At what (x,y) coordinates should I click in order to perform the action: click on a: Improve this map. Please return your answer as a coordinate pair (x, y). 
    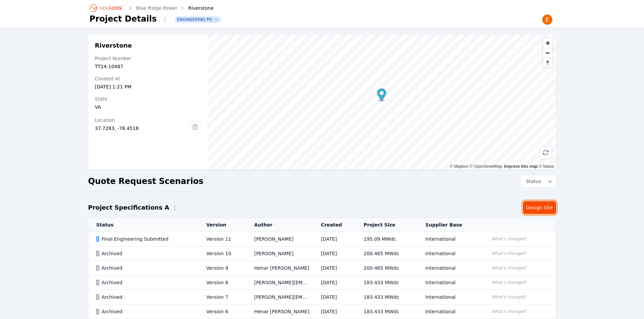
    Looking at the image, I should click on (521, 167).